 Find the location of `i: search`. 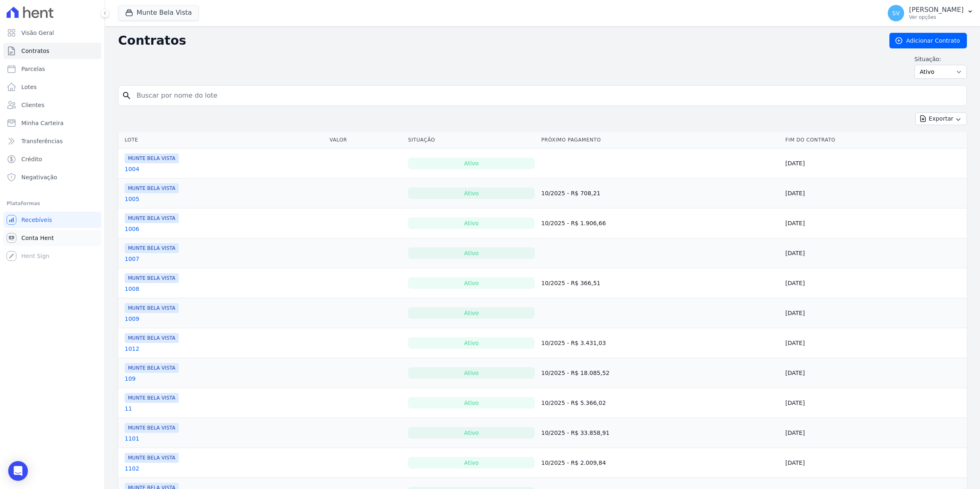

i: search is located at coordinates (126, 96).